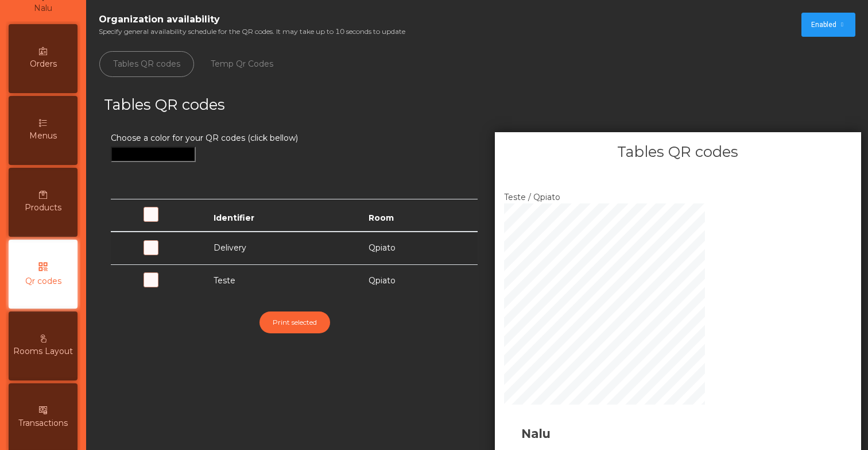  I want to click on span: Orders, so click(43, 64).